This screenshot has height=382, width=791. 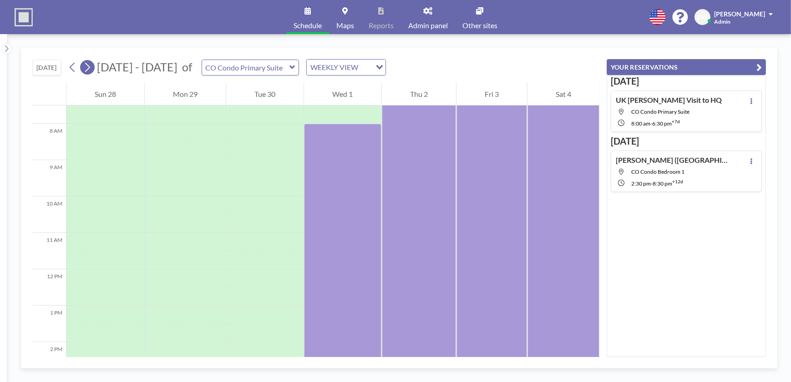 What do you see at coordinates (308, 25) in the screenshot?
I see `span: Schedule` at bounding box center [308, 25].